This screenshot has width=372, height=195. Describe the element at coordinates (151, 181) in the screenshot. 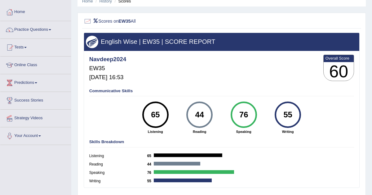

I see `b: 55` at that location.